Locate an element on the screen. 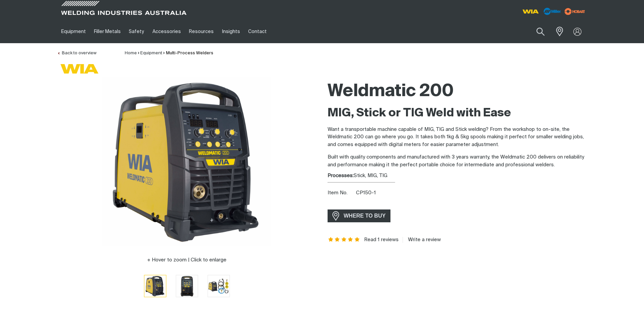 Image resolution: width=644 pixels, height=310 pixels. a: Home is located at coordinates (131, 53).